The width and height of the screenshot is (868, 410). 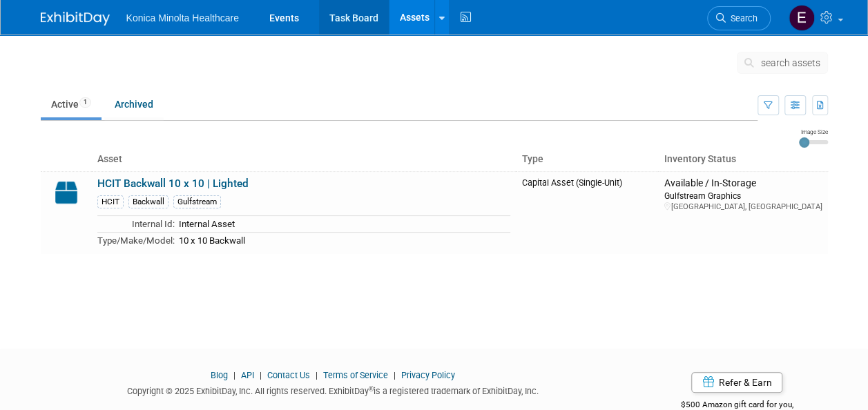 I want to click on td: 10 x 10 Backwall, so click(x=343, y=239).